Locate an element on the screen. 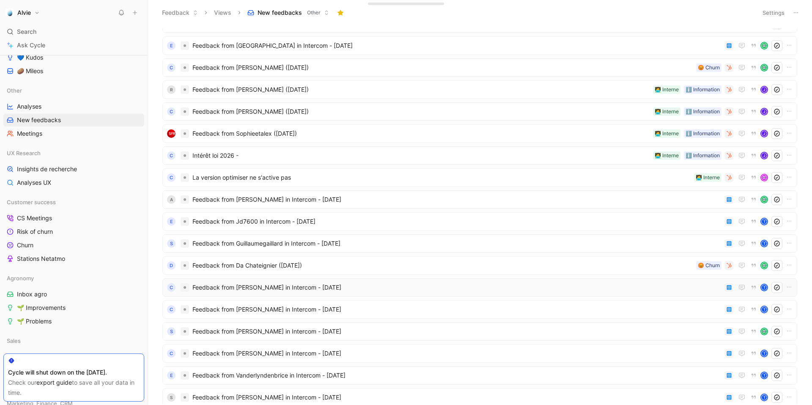  button: Settings is located at coordinates (773, 13).